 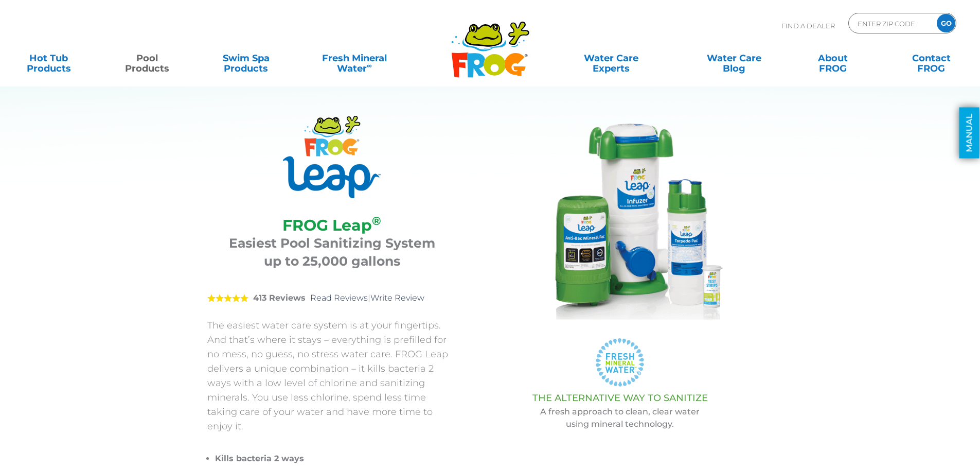 I want to click on h2: FROG Leap, so click(x=332, y=225).